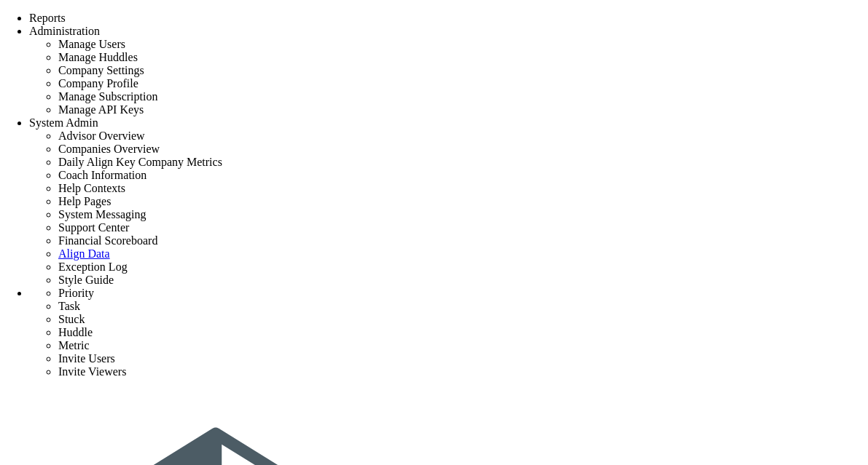  What do you see at coordinates (47, 17) in the screenshot?
I see `span: Reports` at bounding box center [47, 17].